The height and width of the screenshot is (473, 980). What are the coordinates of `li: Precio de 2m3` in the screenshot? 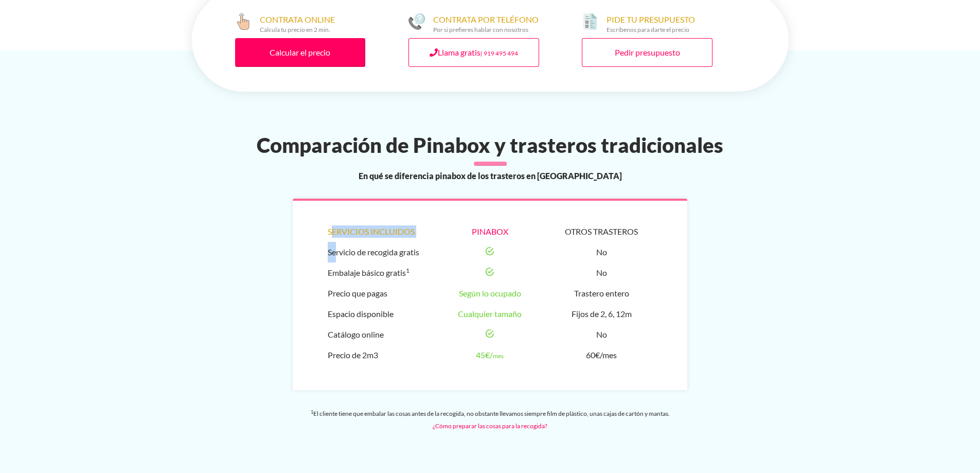 It's located at (378, 355).